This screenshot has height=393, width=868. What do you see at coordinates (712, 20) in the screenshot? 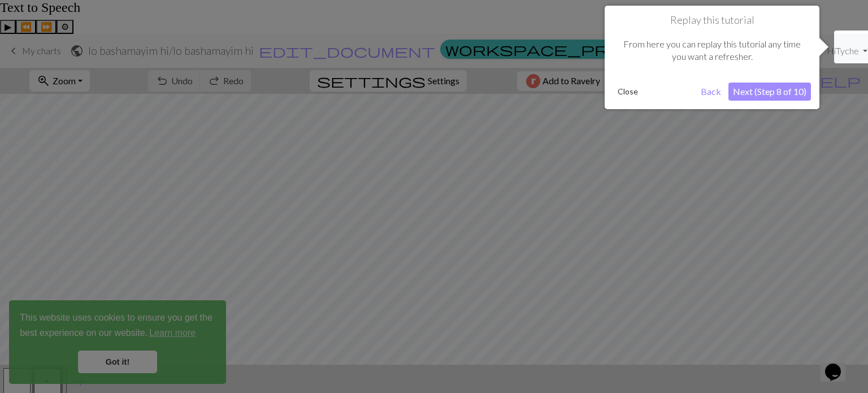
I see `h1: Replay this tutorial` at bounding box center [712, 20].